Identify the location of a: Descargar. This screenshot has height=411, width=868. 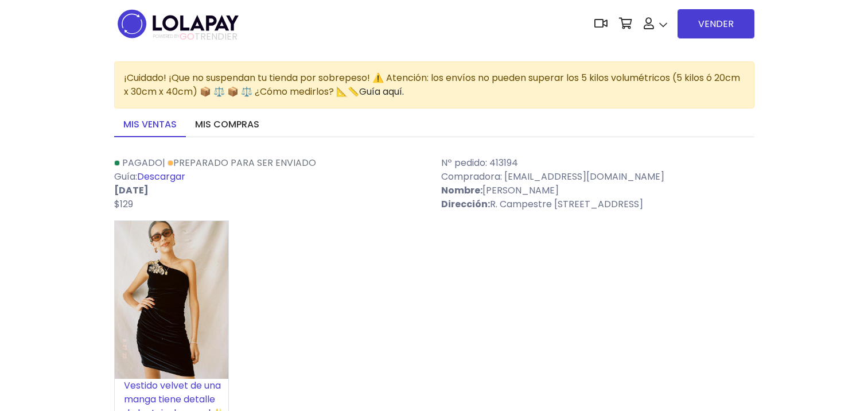
(161, 176).